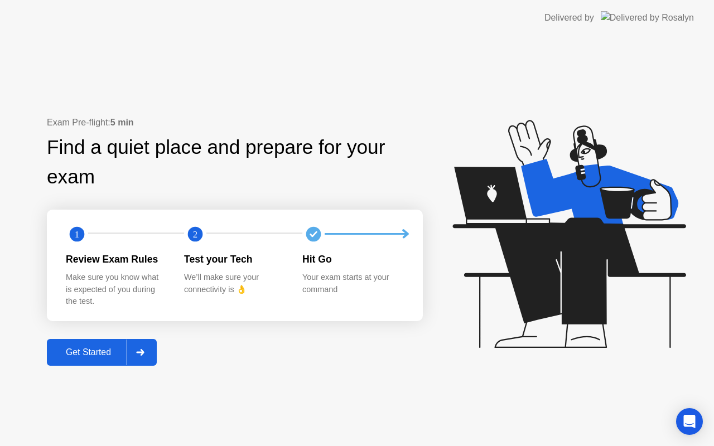 This screenshot has height=446, width=714. What do you see at coordinates (234, 283) in the screenshot?
I see `div: We’ll make sure your connectivity is 👌` at bounding box center [234, 283].